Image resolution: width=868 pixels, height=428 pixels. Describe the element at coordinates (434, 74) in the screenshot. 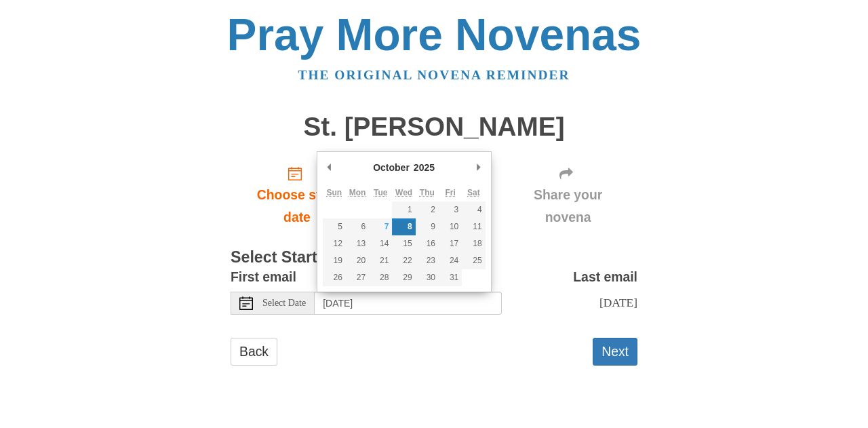

I see `a: The original novena reminder` at that location.